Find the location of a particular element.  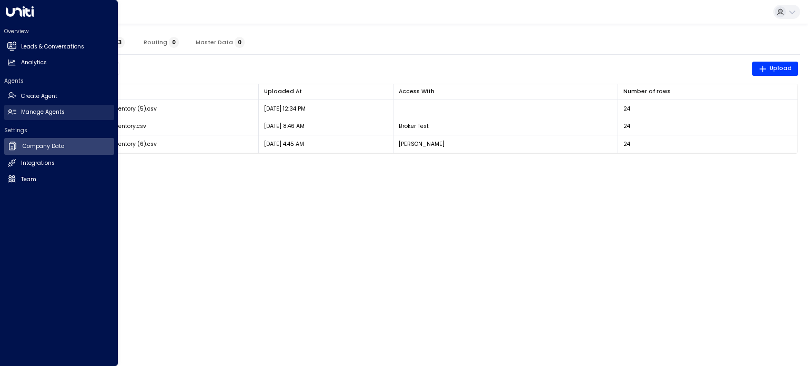

span: 3 is located at coordinates (119, 42).